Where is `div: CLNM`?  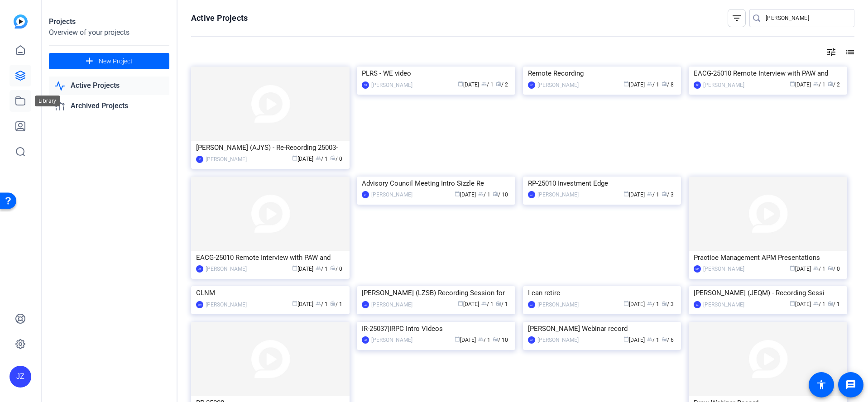
div: CLNM is located at coordinates (270, 293).